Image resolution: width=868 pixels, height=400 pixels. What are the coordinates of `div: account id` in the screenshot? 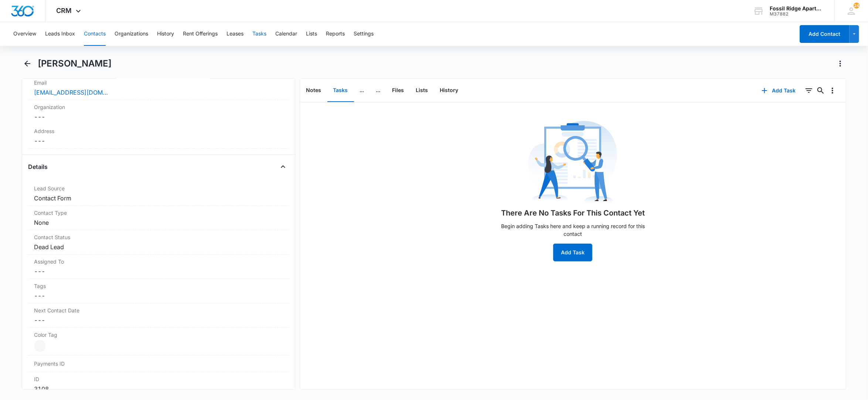 It's located at (797, 14).